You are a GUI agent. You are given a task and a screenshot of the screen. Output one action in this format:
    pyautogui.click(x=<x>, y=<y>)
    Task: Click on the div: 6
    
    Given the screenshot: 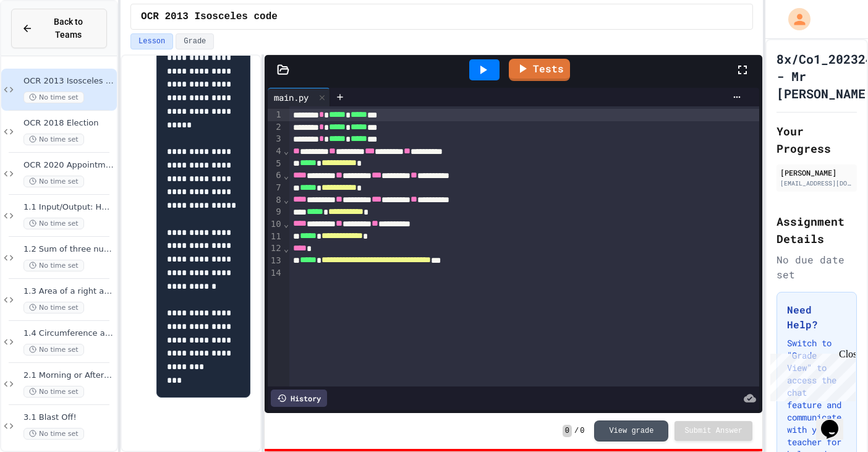 What is the action you would take?
    pyautogui.click(x=275, y=175)
    